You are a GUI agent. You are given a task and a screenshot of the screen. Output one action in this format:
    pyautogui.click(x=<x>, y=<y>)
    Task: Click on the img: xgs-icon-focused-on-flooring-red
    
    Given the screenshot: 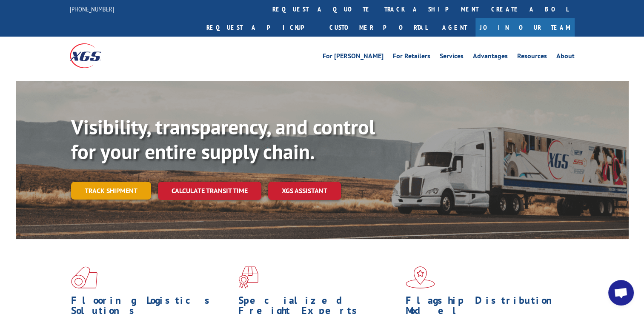 What is the action you would take?
    pyautogui.click(x=248, y=278)
    